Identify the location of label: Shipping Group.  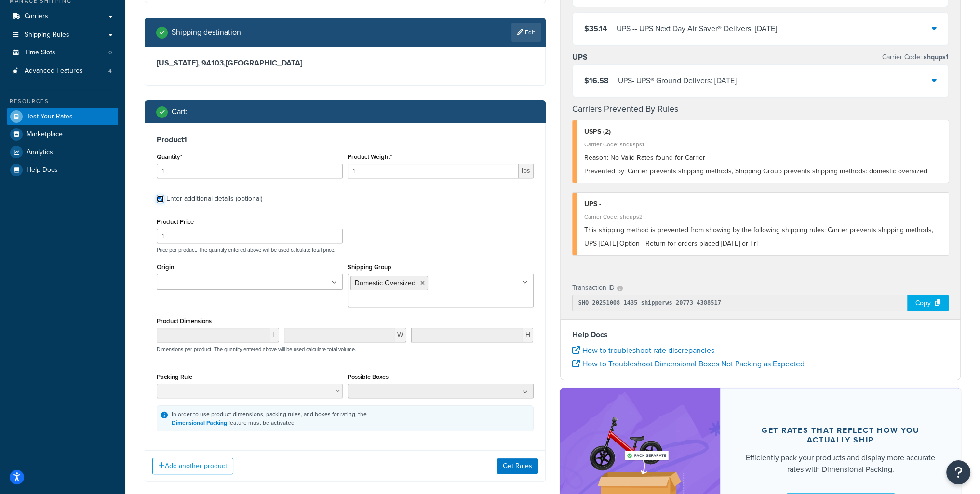
(369, 267).